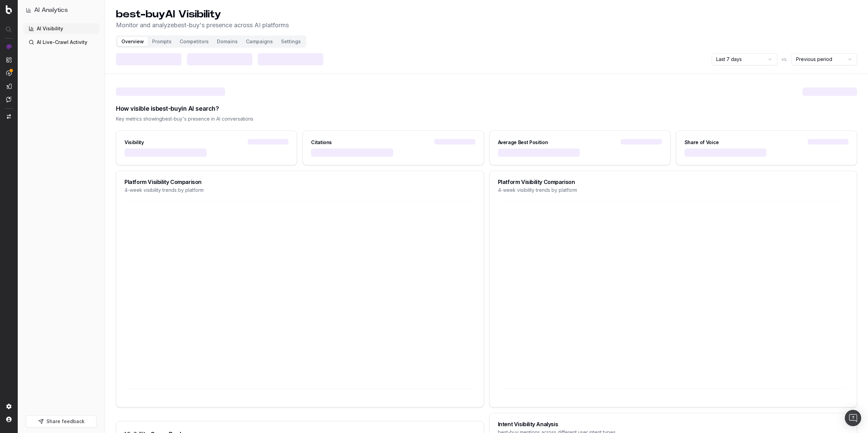  Describe the element at coordinates (61, 422) in the screenshot. I see `button: Share feedback` at that location.